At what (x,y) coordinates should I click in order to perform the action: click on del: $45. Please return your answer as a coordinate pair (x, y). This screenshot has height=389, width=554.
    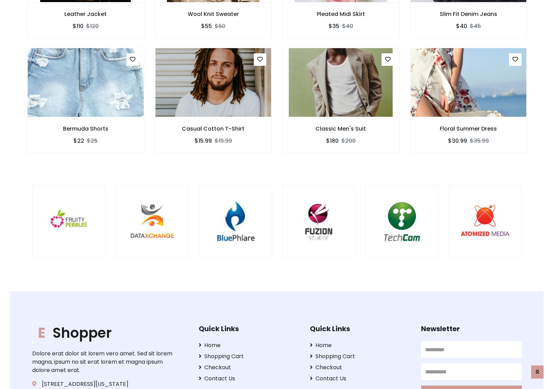
    Looking at the image, I should click on (475, 26).